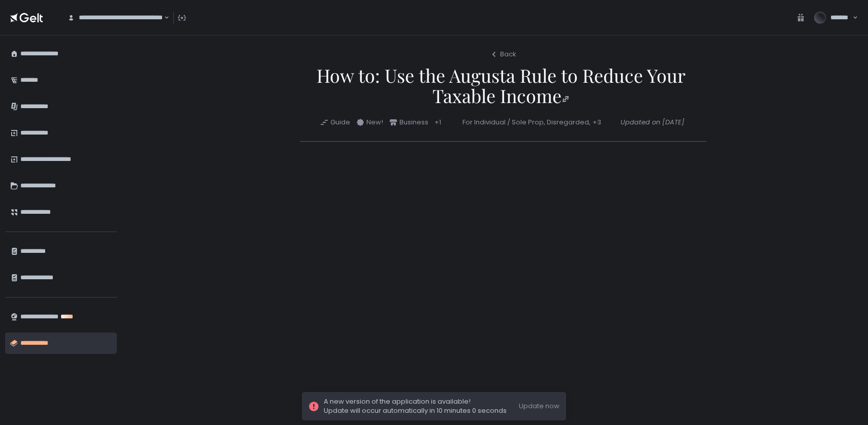  Describe the element at coordinates (163, 18) in the screenshot. I see `input: Search for option` at that location.